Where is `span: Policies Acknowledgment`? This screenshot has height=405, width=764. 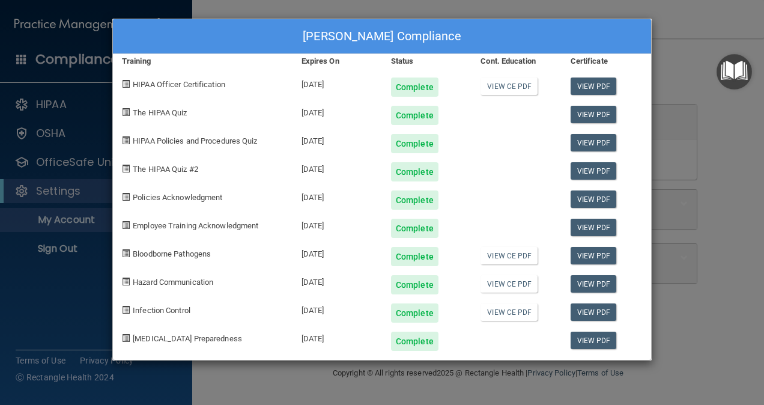
span: Policies Acknowledgment is located at coordinates (177, 197).